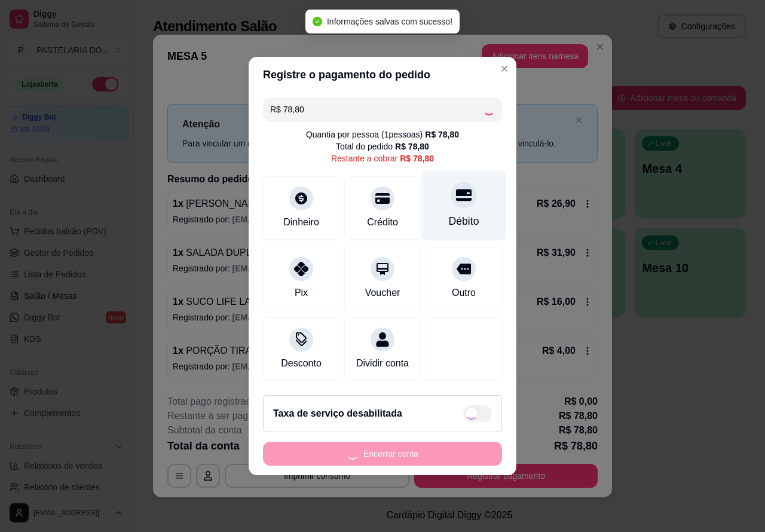  Describe the element at coordinates (390, 21) in the screenshot. I see `span: Informações salvas com sucesso!` at that location.